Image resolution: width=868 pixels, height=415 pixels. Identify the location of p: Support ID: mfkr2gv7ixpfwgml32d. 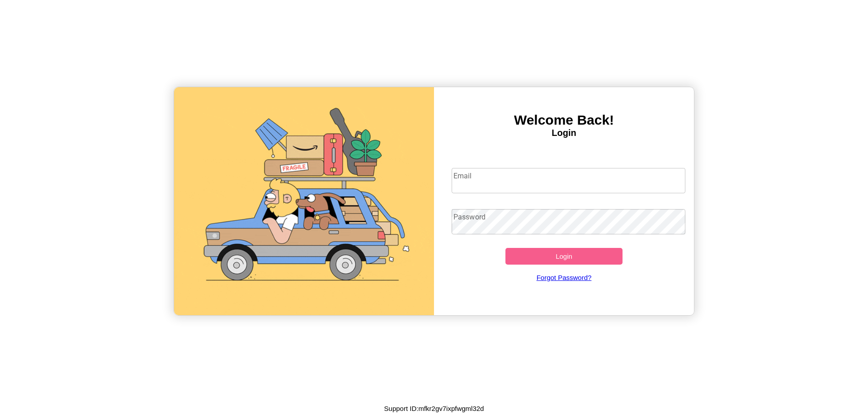
(434, 408).